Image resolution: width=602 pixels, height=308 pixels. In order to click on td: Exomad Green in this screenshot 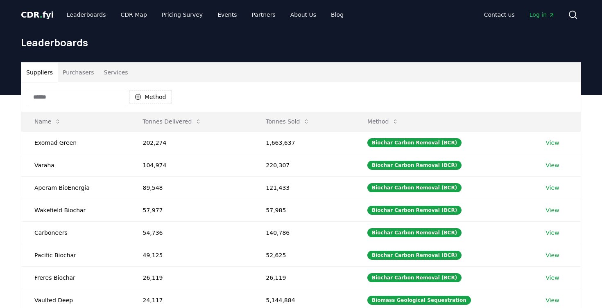, I will do `click(75, 143)`.